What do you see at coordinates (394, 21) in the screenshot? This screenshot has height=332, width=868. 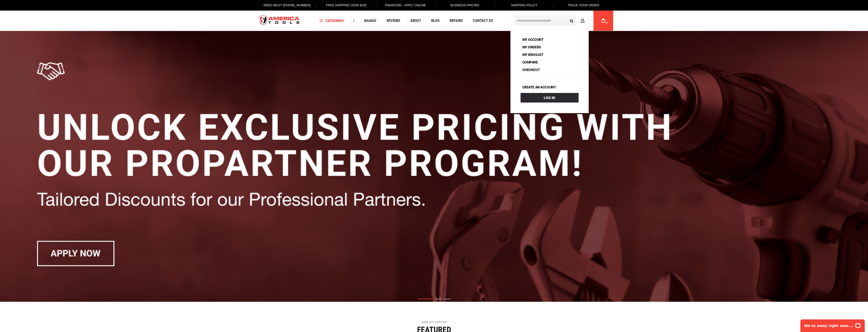 I see `span: Reviews` at bounding box center [394, 21].